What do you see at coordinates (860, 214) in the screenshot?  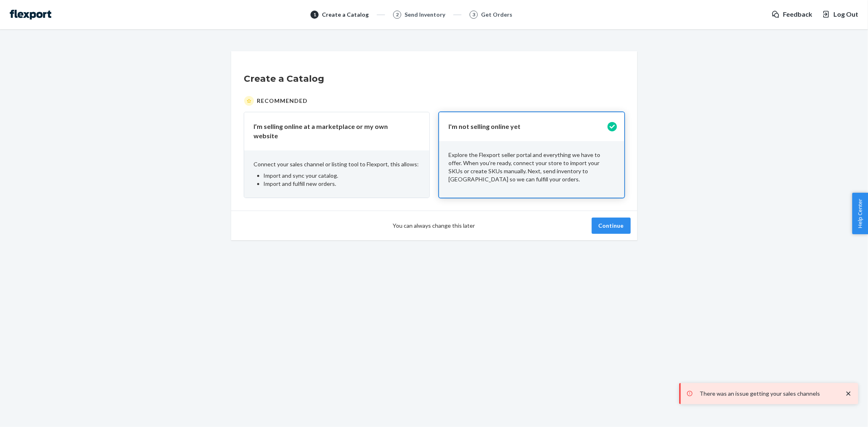 I see `button: Help Center` at bounding box center [860, 214].